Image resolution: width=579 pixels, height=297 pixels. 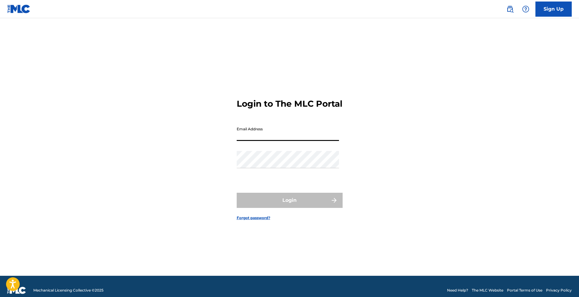 What do you see at coordinates (554, 9) in the screenshot?
I see `a: Sign Up` at bounding box center [554, 9].